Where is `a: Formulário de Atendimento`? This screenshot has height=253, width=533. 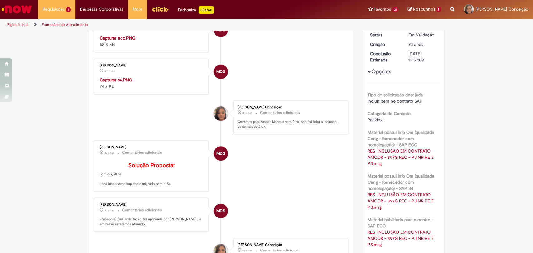
a: Formulário de Atendimento is located at coordinates (65, 25).